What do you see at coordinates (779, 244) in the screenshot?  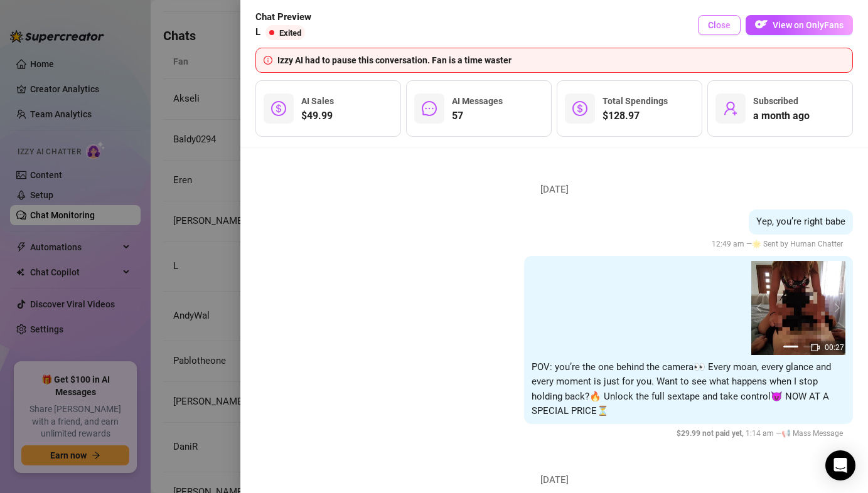 I see `span: 12:49 am —` at bounding box center [779, 244].